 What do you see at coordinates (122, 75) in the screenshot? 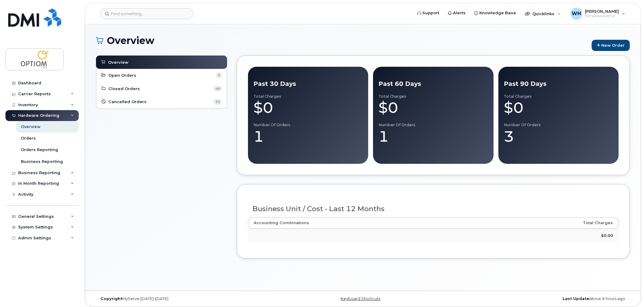
I see `span: Open Orders` at bounding box center [122, 75].